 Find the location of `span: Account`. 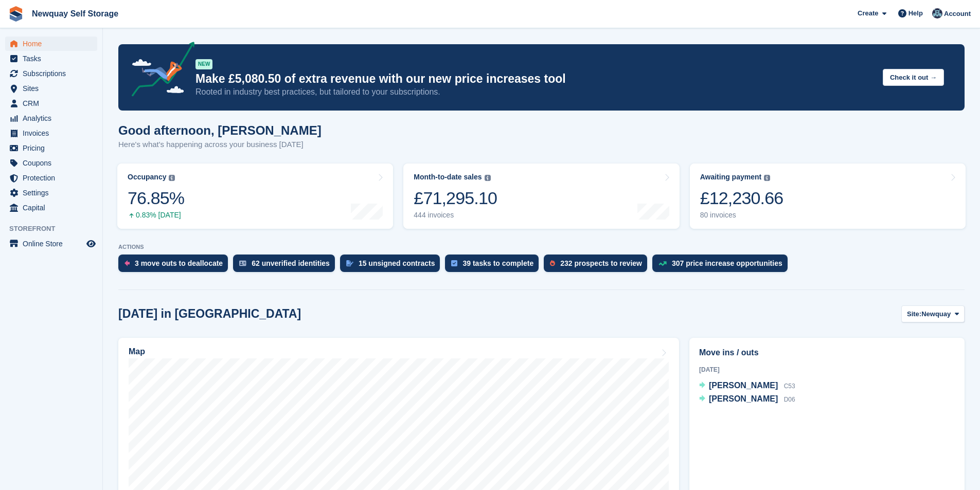

span: Account is located at coordinates (957, 14).